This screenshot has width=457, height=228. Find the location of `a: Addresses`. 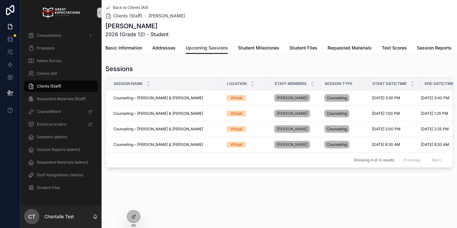

a: Addresses is located at coordinates (164, 49).